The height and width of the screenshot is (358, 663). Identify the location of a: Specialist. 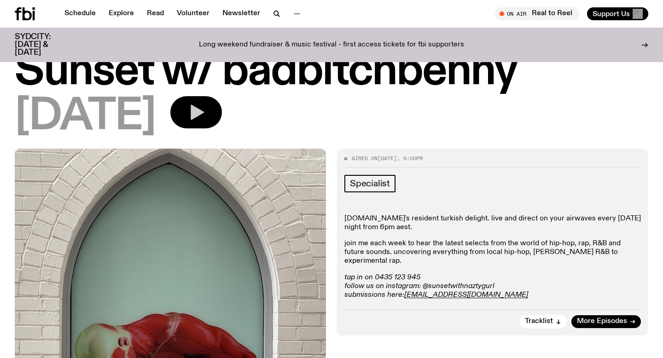
(370, 184).